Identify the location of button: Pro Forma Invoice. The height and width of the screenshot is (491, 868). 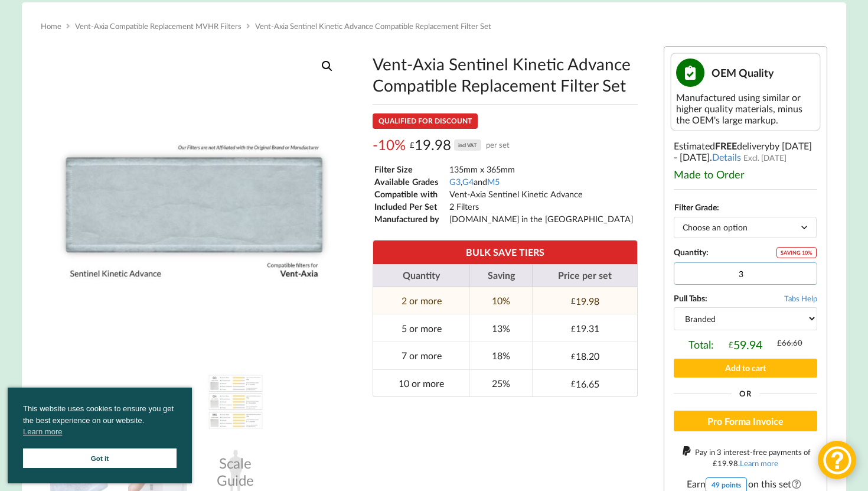
(745, 421).